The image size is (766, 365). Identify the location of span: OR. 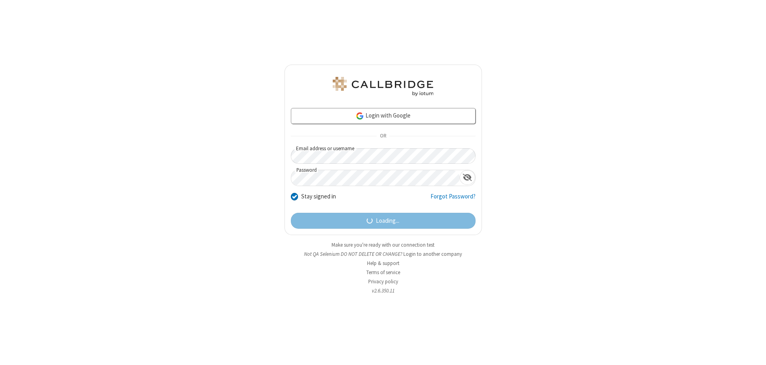
(383, 136).